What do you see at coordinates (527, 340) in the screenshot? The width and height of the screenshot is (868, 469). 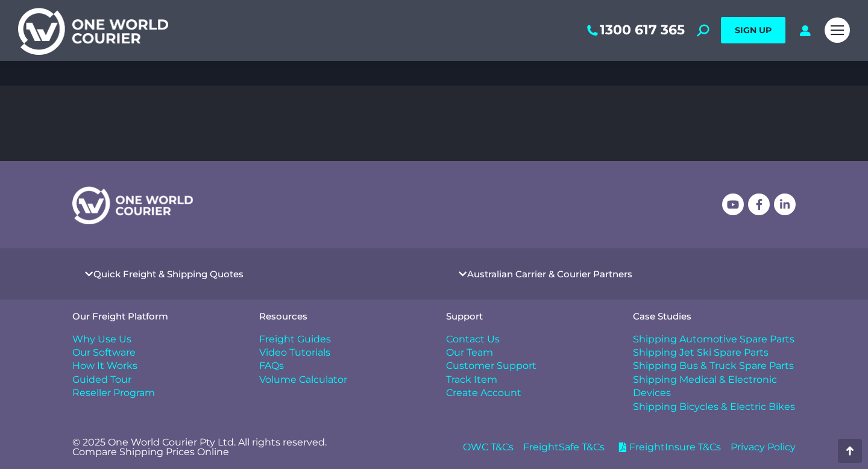 I see `a: Contact Us` at bounding box center [527, 340].